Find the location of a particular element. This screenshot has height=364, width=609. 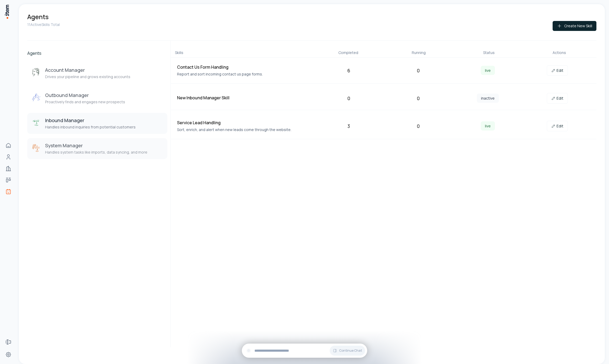

a: Contacts is located at coordinates (8, 157).